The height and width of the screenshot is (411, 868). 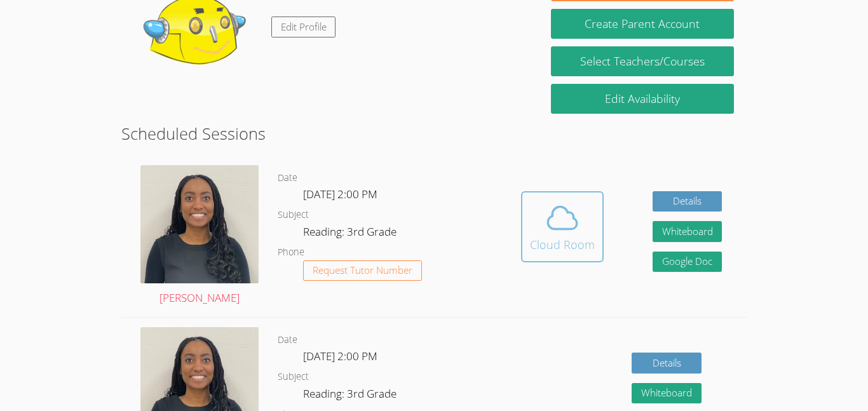 I want to click on a: Edit Profile, so click(x=304, y=27).